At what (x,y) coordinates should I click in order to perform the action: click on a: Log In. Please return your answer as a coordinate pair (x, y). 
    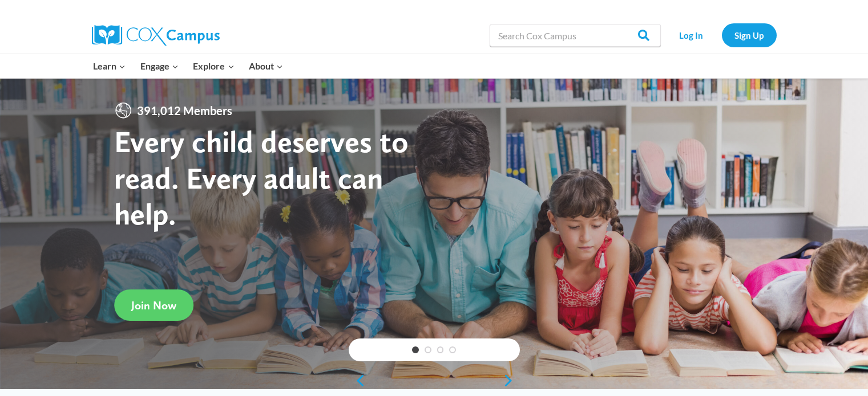
    Looking at the image, I should click on (691, 35).